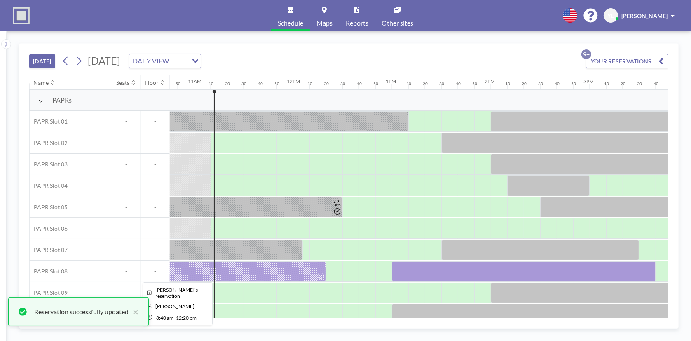  What do you see at coordinates (177, 293) in the screenshot?
I see `span: Yuying's reservation` at bounding box center [177, 293].